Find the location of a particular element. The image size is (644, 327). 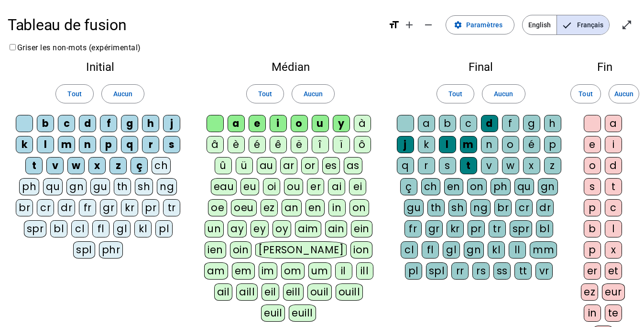

div: ei is located at coordinates (357, 186).